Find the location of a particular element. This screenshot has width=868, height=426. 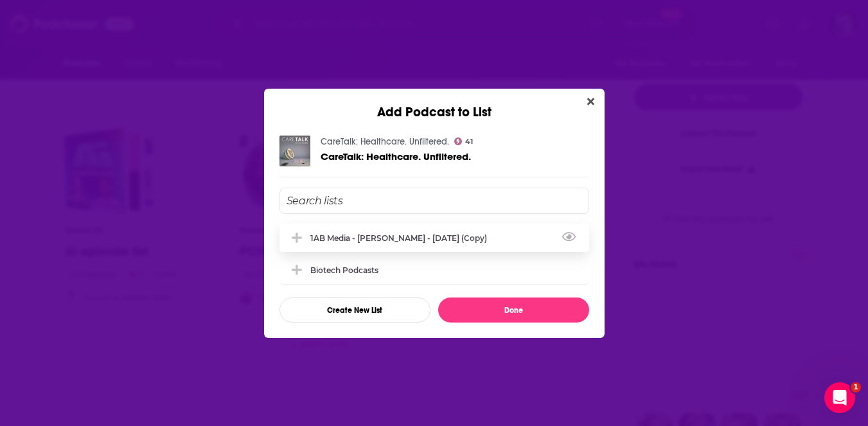

div: Add Podcast to List is located at coordinates (434, 104).